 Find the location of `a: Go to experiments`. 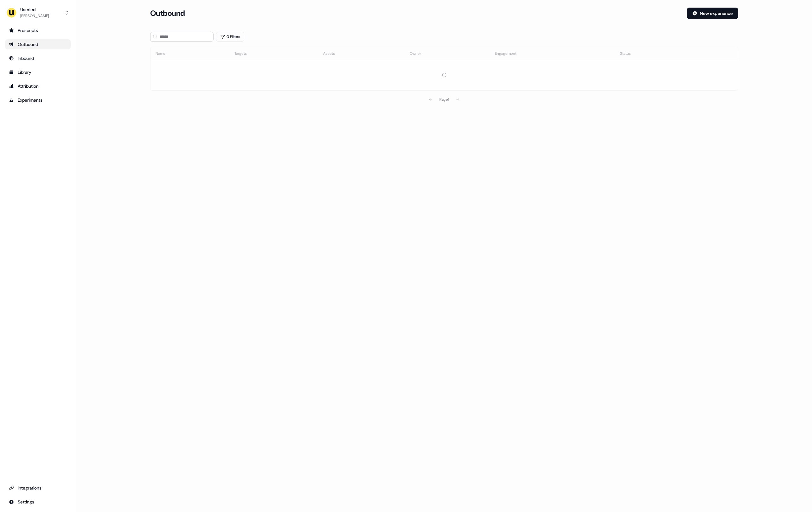

a: Go to experiments is located at coordinates (38, 100).